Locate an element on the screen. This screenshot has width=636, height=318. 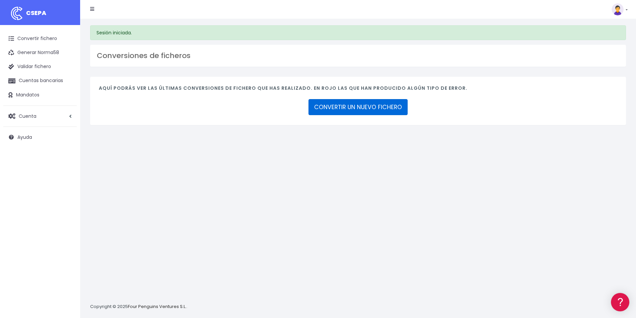
a: Videotutoriales is located at coordinates (67, 110).